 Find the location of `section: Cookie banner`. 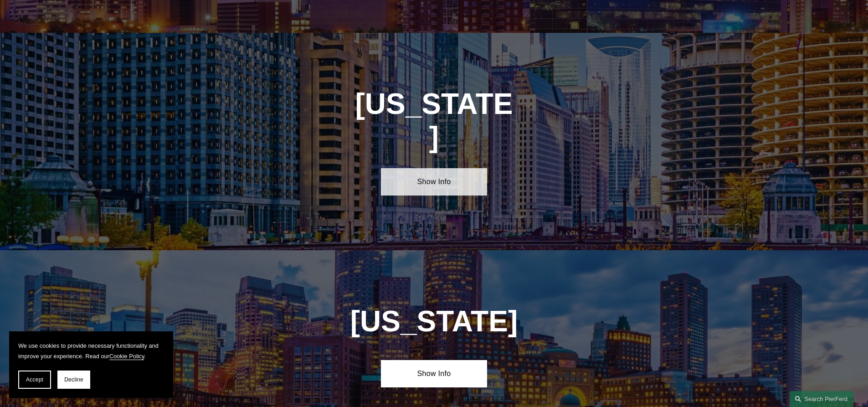

section: Cookie banner is located at coordinates (91, 364).